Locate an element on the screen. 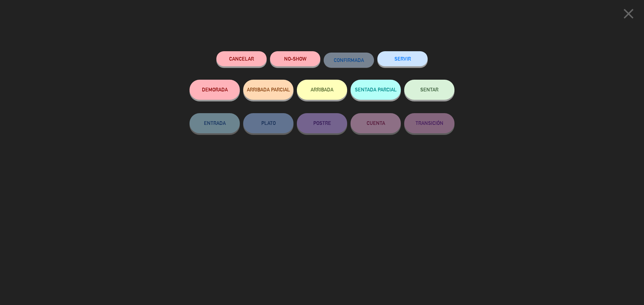 Image resolution: width=644 pixels, height=305 pixels. span: CONFIRMADA is located at coordinates (349, 60).